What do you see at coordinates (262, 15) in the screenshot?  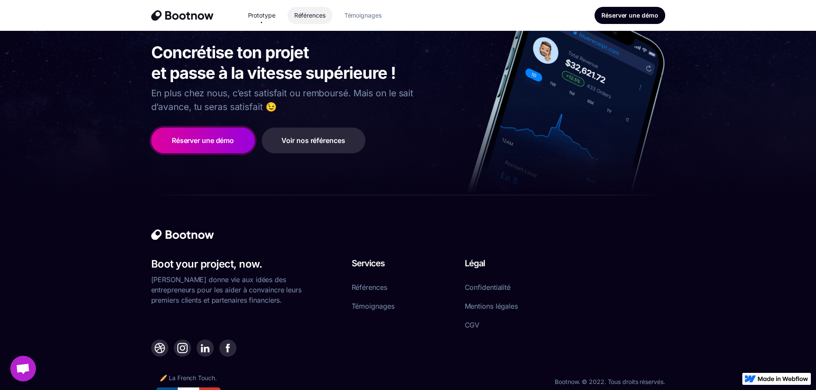 I see `a: Prototype` at bounding box center [262, 15].